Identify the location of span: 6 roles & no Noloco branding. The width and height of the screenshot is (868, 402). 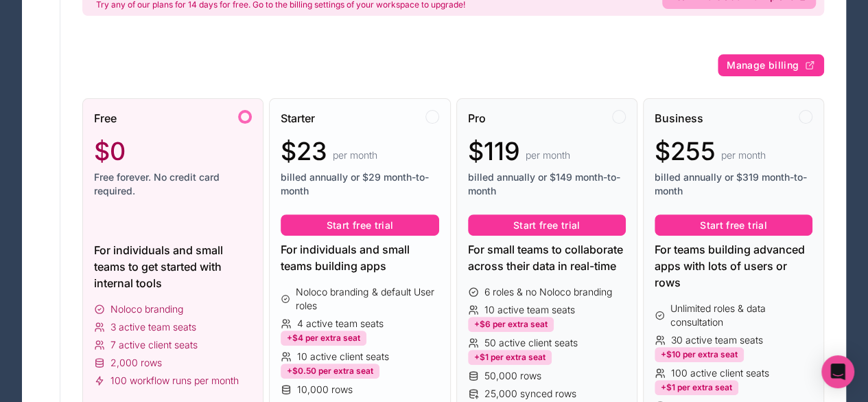
(548, 292).